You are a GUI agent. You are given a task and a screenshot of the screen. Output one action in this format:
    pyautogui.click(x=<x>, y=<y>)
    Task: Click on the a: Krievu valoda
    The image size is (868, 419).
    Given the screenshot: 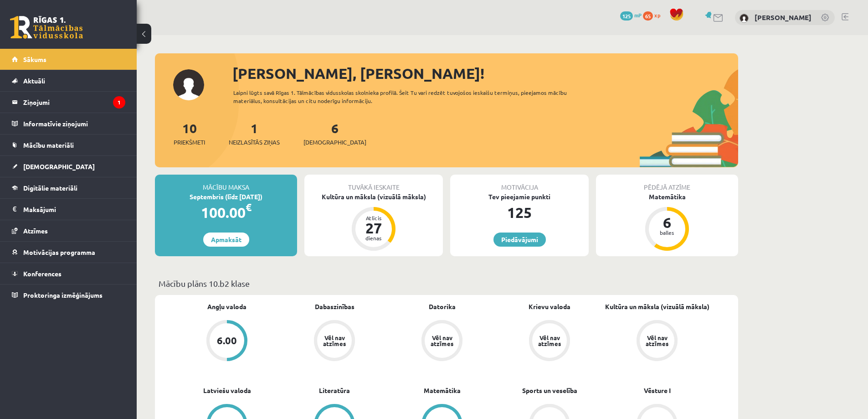 What is the action you would take?
    pyautogui.click(x=550, y=306)
    